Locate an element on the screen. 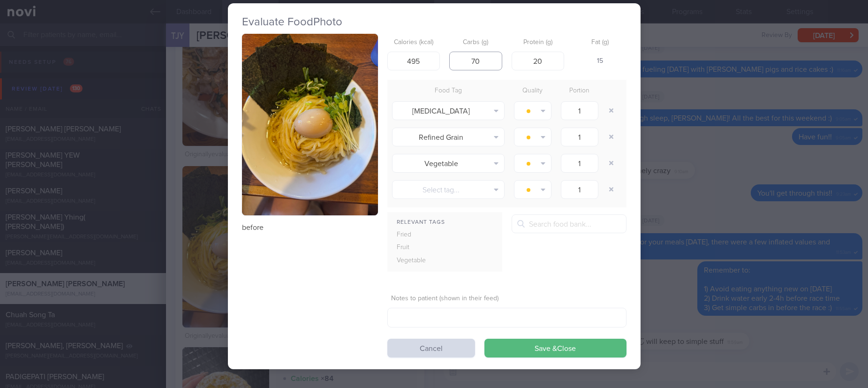 Image resolution: width=868 pixels, height=388 pixels. img: before is located at coordinates (310, 125).